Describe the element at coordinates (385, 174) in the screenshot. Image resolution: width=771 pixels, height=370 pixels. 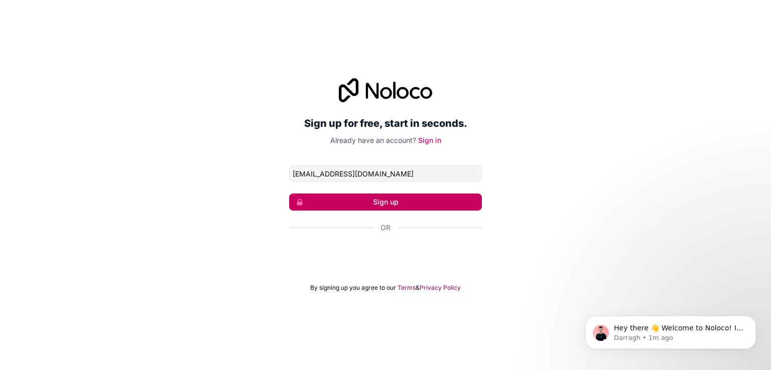
I see `input: Email address` at that location.